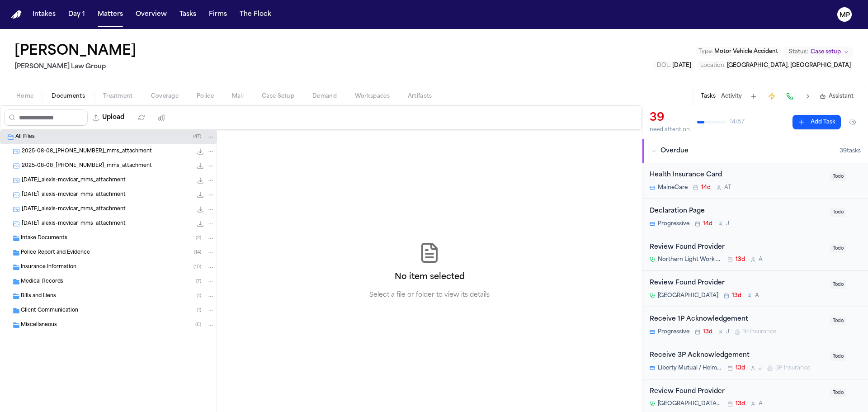 The width and height of the screenshot is (868, 412). What do you see at coordinates (68, 96) in the screenshot?
I see `span: Documents` at bounding box center [68, 96].